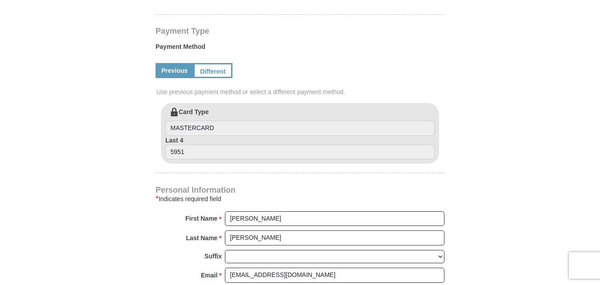  Describe the element at coordinates (300, 152) in the screenshot. I see `input: Last 4` at that location.